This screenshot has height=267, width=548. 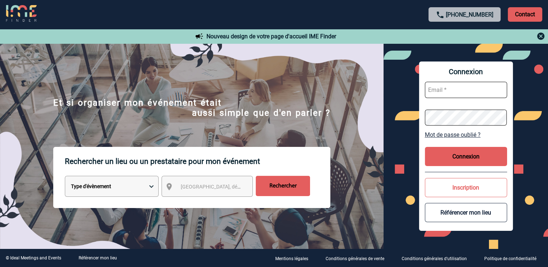 I want to click on span: Connexion, so click(x=466, y=72).